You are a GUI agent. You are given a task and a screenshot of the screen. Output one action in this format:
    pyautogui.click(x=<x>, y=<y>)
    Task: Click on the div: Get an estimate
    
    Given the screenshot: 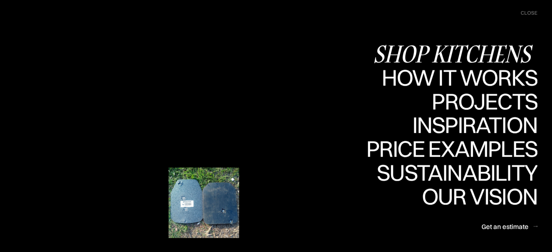 What is the action you would take?
    pyautogui.click(x=505, y=226)
    